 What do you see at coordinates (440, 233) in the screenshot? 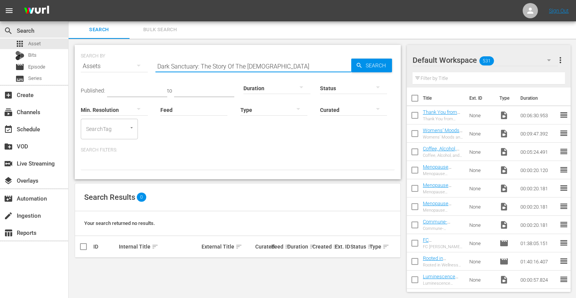
I see `a: Commune- Navigating Perimenopause and Menopause Next On` at bounding box center [440, 233].